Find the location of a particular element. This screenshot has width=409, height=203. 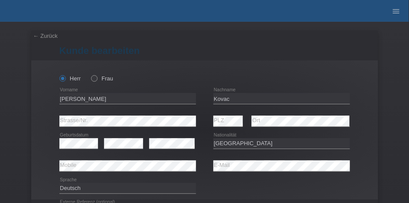

a: ← Zurück is located at coordinates (46, 36).